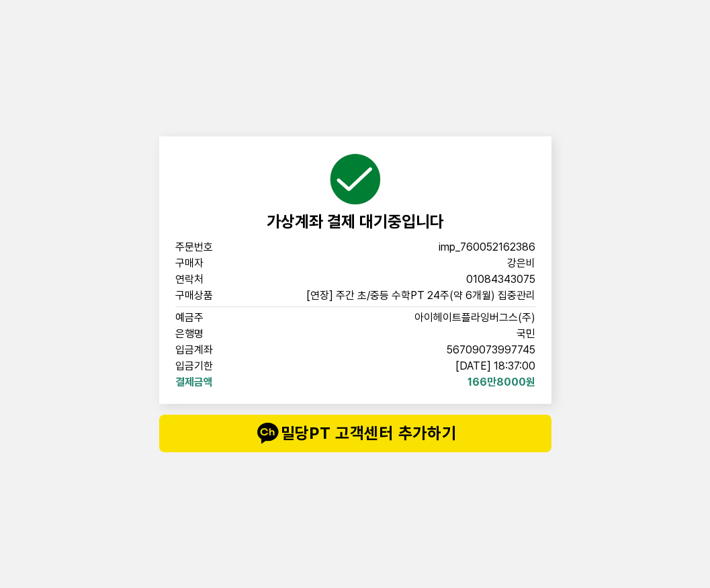  Describe the element at coordinates (521, 263) in the screenshot. I see `span: 강은비` at that location.